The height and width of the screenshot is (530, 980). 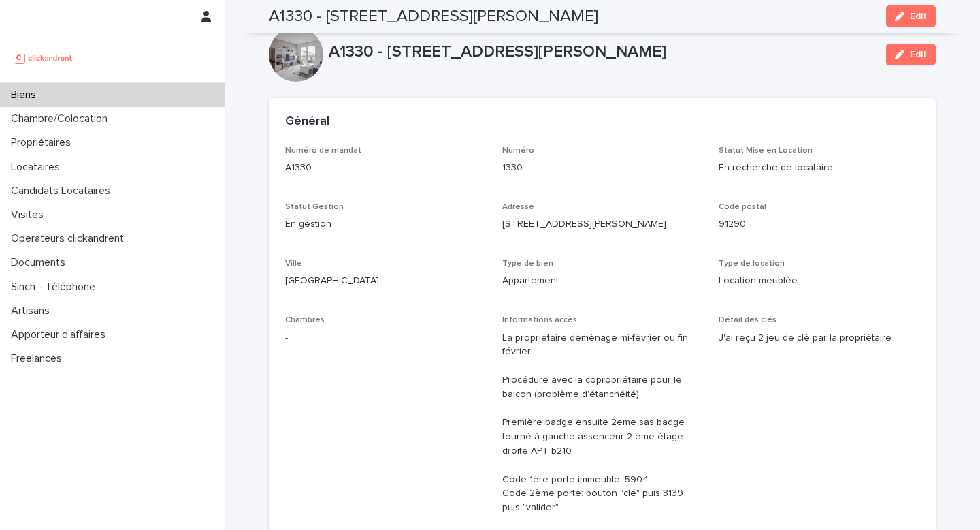 I want to click on span: Type de location, so click(x=751, y=264).